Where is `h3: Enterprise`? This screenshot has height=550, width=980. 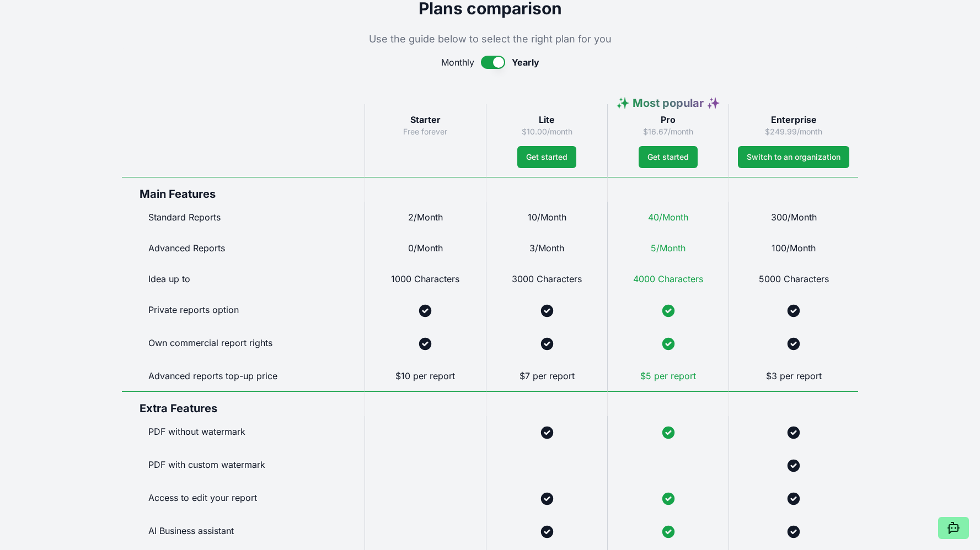
h3: Enterprise is located at coordinates (794, 120).